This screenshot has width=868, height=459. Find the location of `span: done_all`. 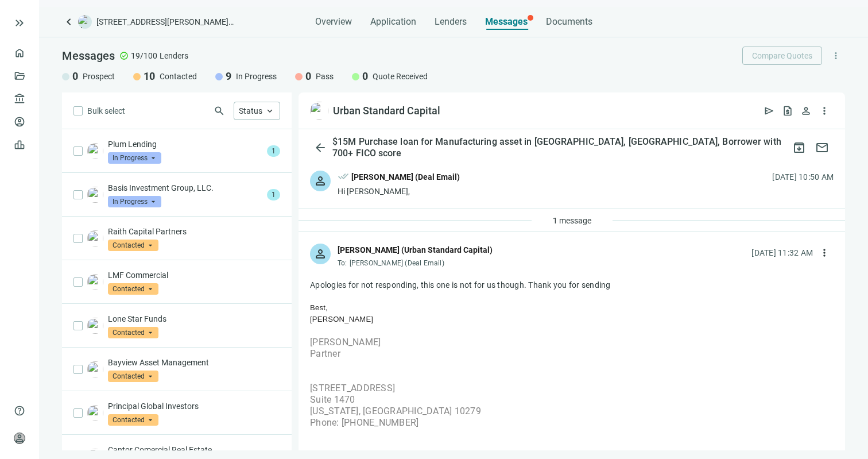

span: done_all is located at coordinates (343, 178).